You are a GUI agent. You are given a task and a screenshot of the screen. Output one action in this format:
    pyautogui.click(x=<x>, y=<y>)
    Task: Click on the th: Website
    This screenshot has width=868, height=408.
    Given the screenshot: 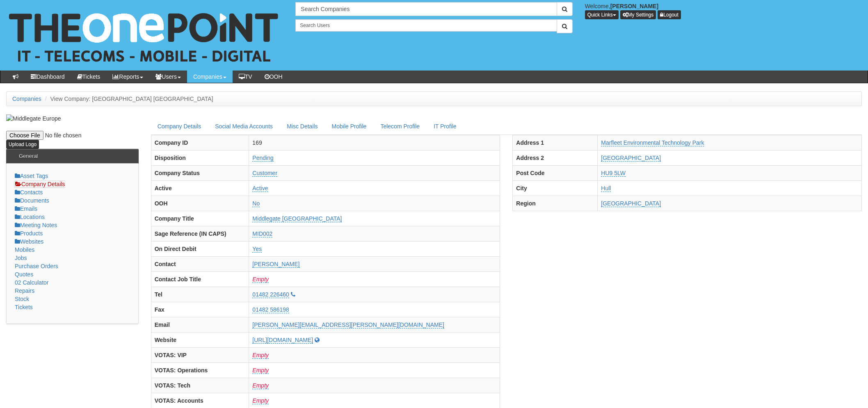 What is the action you would take?
    pyautogui.click(x=200, y=340)
    